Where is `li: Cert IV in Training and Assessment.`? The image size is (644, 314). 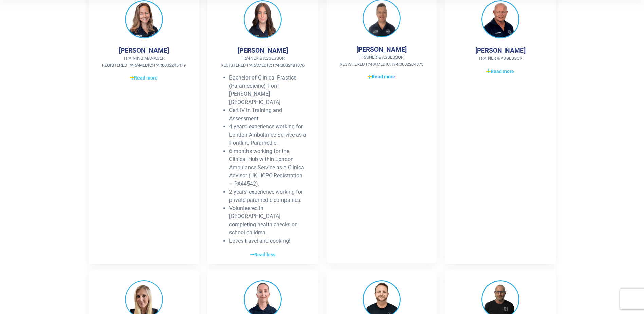 li: Cert IV in Training and Assessment. is located at coordinates (269, 114).